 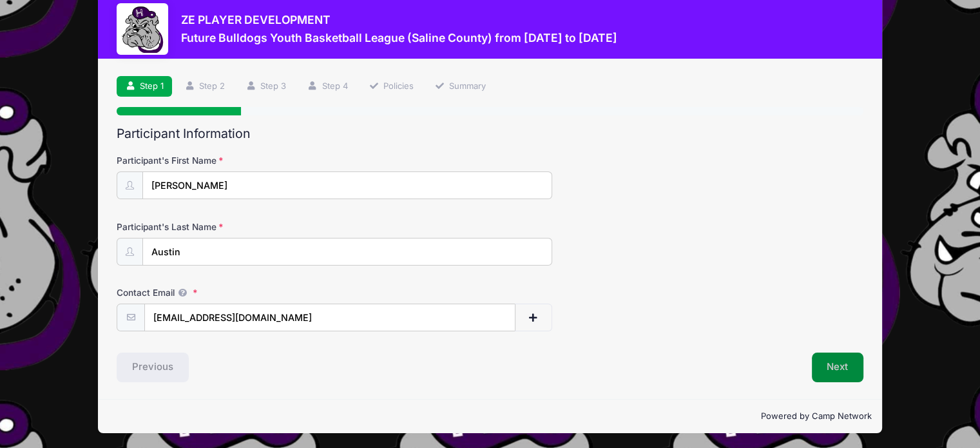 I want to click on input: Participant's First Name, so click(x=347, y=185).